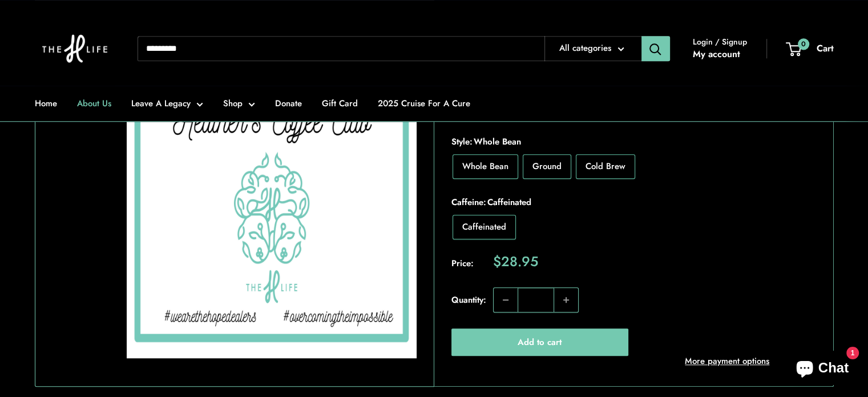  I want to click on a: 2025 Cruise For A Cure, so click(425, 104).